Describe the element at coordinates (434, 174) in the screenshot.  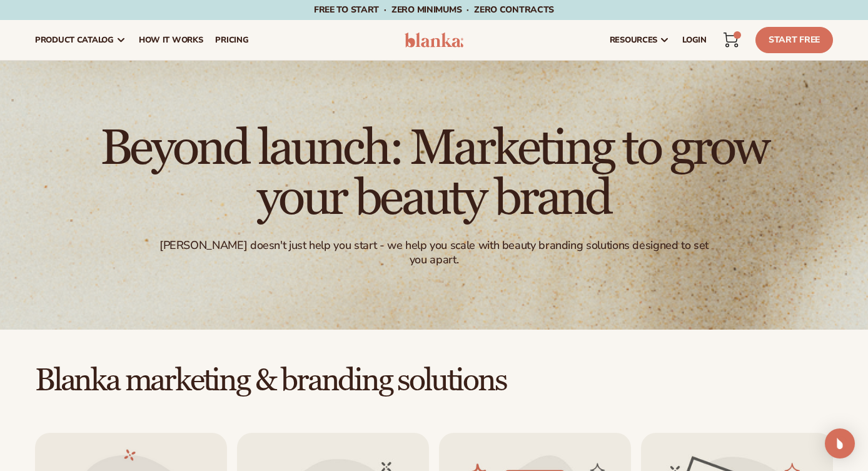
I see `h1: Beyond launch: Marketing to grow your beauty brand` at that location.